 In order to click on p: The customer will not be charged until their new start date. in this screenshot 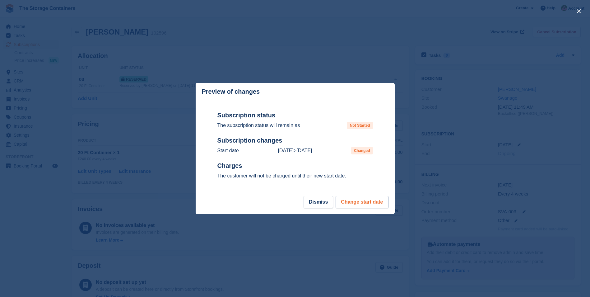, I will do `click(295, 176)`.